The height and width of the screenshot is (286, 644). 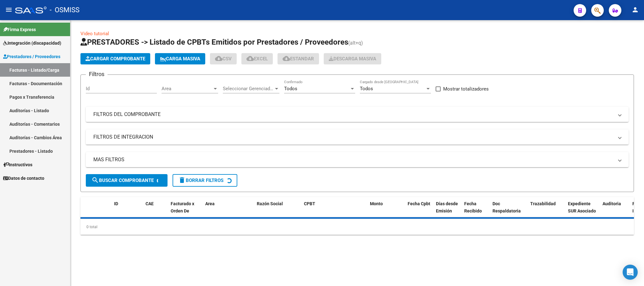 What do you see at coordinates (353, 137) in the screenshot?
I see `mat-panel-title: FILTROS DE INTEGRACION` at bounding box center [353, 137].